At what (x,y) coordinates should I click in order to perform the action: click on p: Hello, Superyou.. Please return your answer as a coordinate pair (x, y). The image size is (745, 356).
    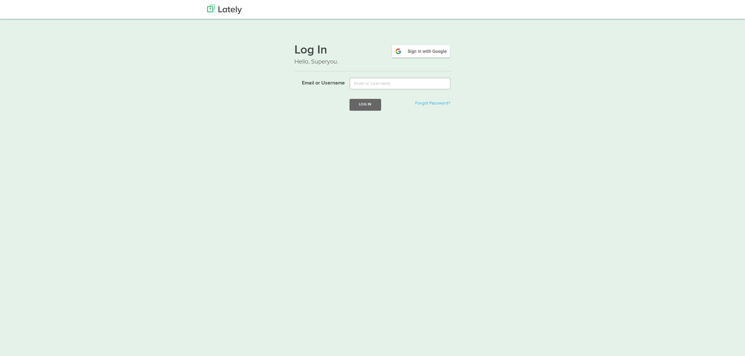
    Looking at the image, I should click on (373, 62).